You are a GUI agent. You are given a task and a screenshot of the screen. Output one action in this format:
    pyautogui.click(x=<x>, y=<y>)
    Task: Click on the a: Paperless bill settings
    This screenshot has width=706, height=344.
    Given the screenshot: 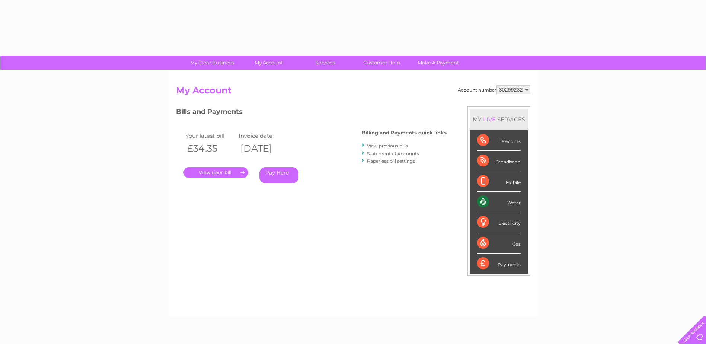 What is the action you would take?
    pyautogui.click(x=391, y=161)
    